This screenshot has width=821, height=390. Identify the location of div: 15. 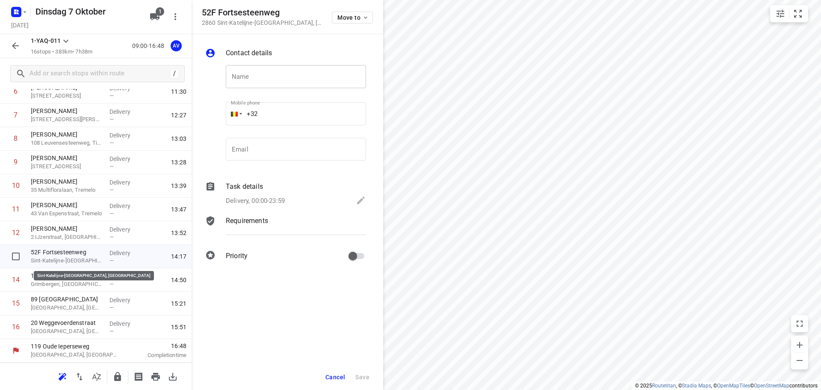
(16, 303).